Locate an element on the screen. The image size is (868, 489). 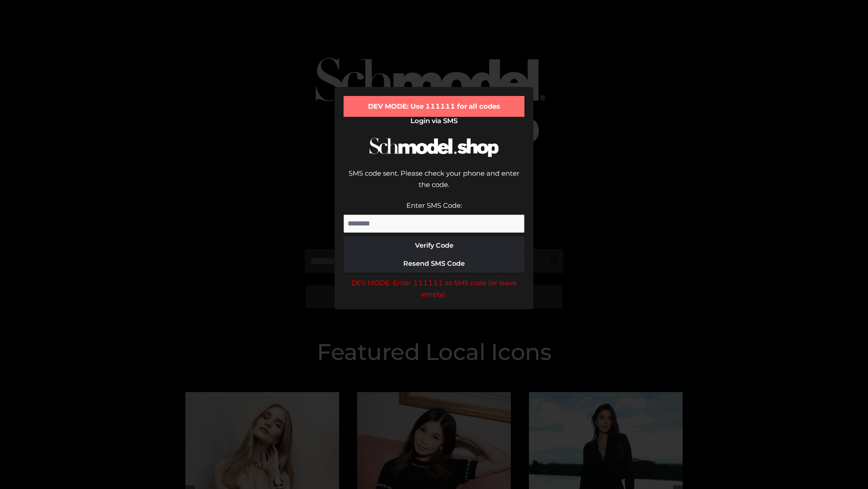
img: Schmodel Logo is located at coordinates (434, 147).